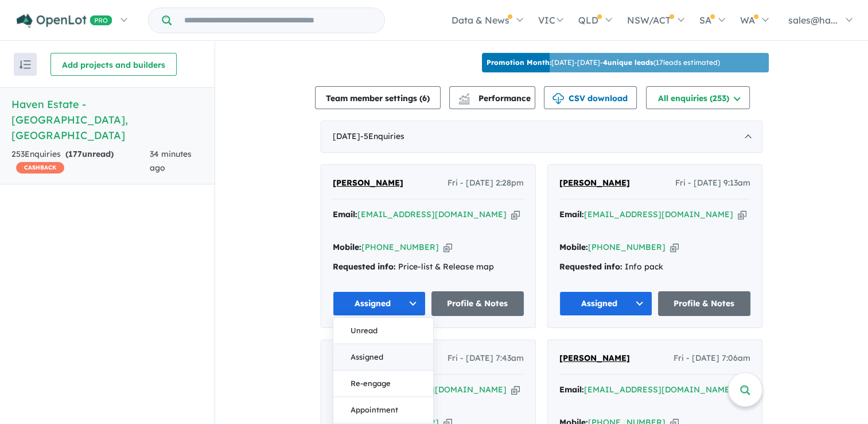 The width and height of the screenshot is (868, 424). Describe the element at coordinates (464, 96) in the screenshot. I see `img: line-chart.svg` at that location.